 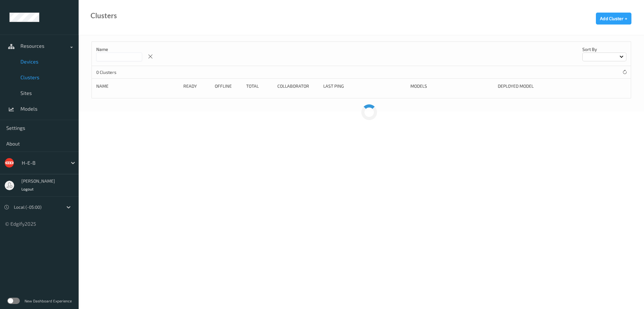 I want to click on p: 0 Clusters, so click(x=120, y=72).